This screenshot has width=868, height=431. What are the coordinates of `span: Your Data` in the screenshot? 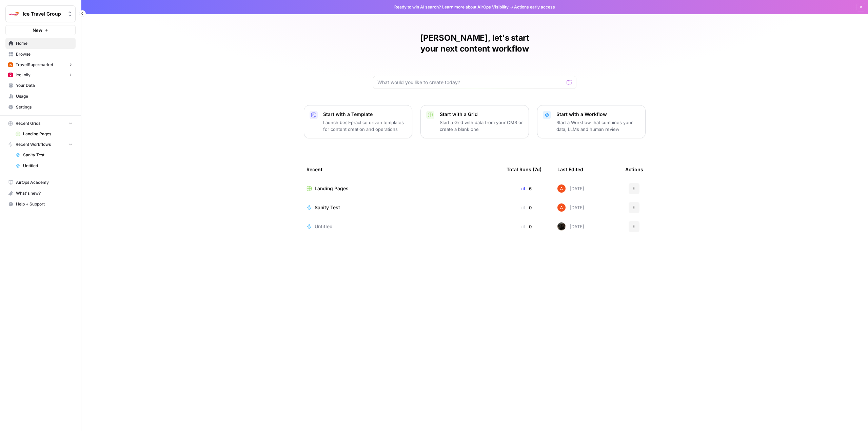 It's located at (44, 85).